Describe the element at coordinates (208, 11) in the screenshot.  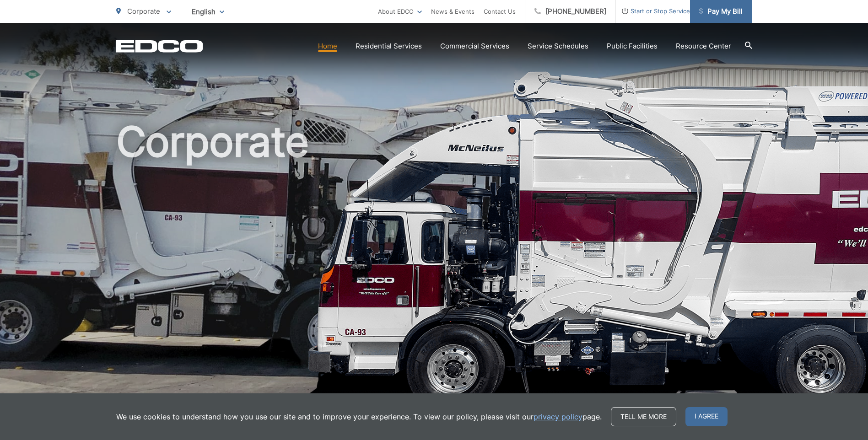
I see `span: English` at that location.